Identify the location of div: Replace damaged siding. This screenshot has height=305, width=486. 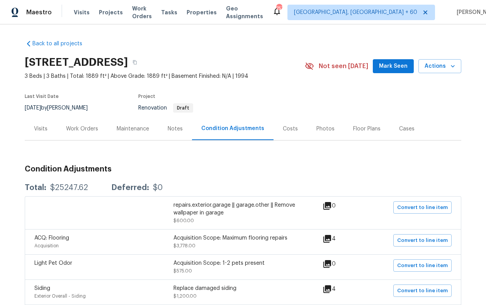
(243, 288).